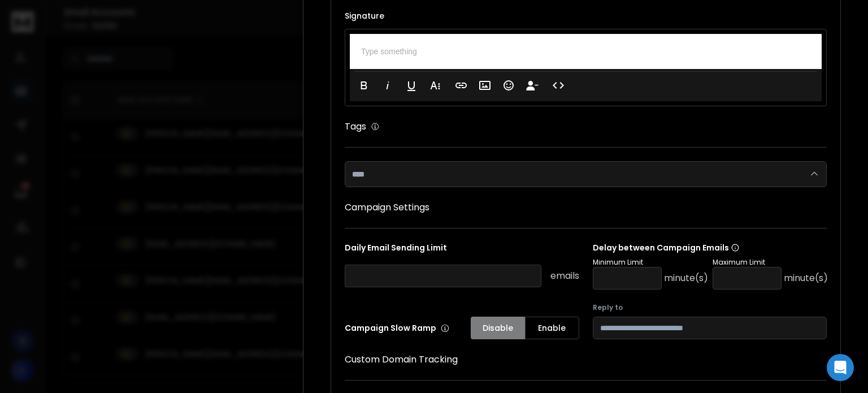  I want to click on button: Insert Link (Ctrl+K), so click(461, 86).